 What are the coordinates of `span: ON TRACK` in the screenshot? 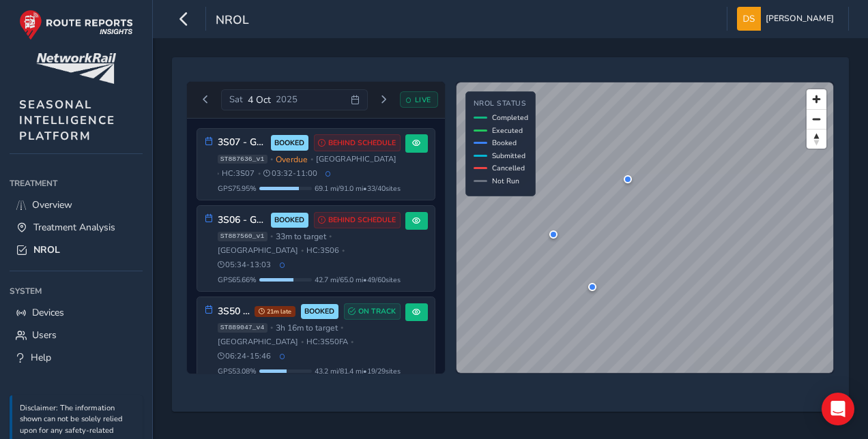 It's located at (376, 312).